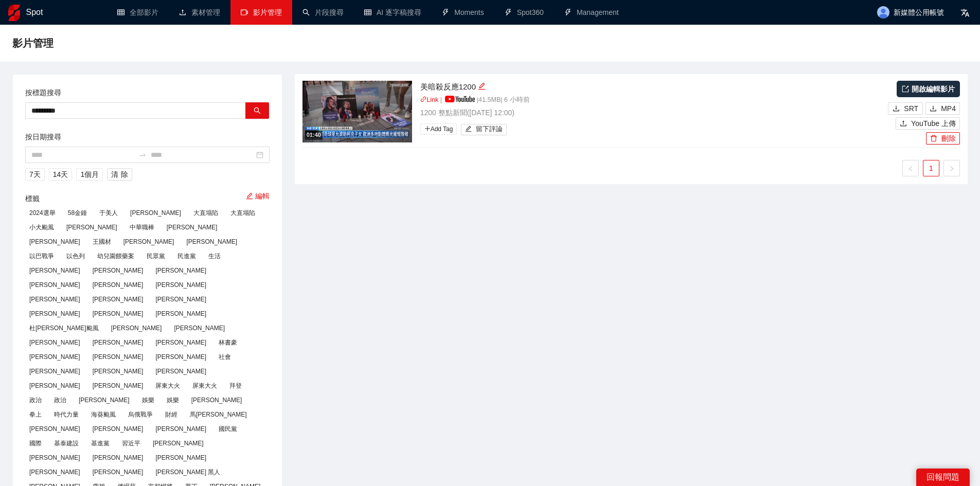 This screenshot has width=980, height=486. Describe the element at coordinates (31, 174) in the screenshot. I see `span: 7` at that location.